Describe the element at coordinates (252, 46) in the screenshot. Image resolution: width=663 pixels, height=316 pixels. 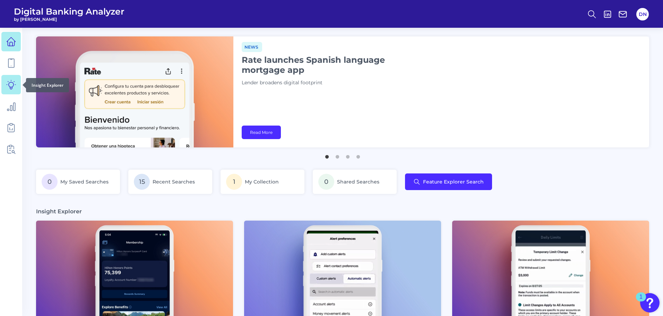
I see `a: News` at that location.